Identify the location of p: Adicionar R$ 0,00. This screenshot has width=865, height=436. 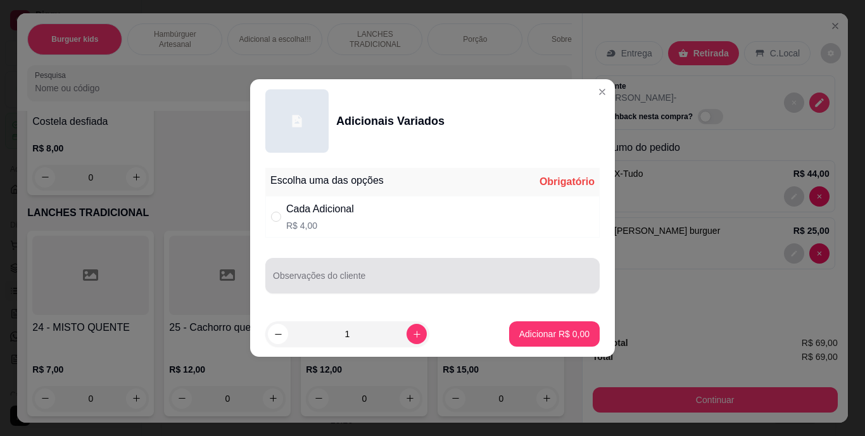
(554, 334).